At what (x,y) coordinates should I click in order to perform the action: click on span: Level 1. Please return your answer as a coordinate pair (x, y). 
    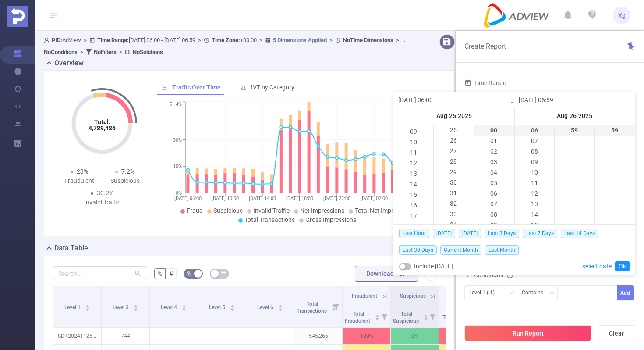
    Looking at the image, I should click on (73, 307).